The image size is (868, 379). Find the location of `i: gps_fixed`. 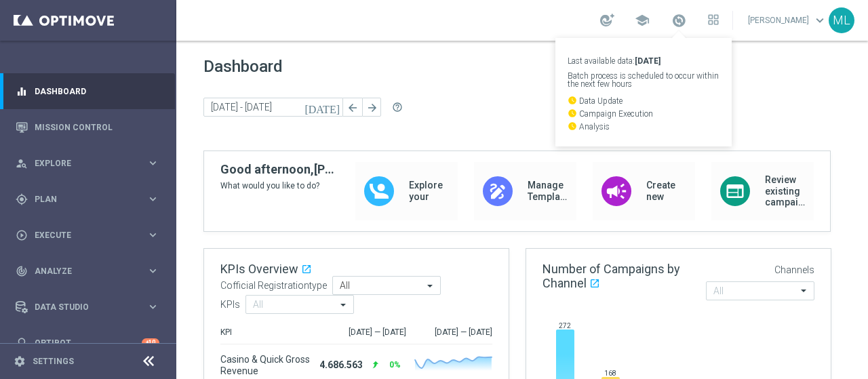

i: gps_fixed is located at coordinates (22, 199).